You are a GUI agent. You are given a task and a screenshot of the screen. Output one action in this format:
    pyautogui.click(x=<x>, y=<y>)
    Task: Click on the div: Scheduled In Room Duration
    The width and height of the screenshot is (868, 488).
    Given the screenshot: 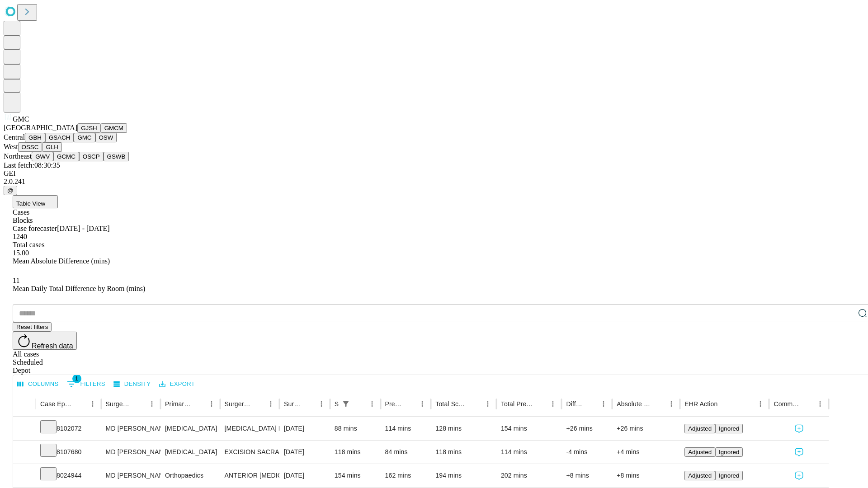 What is the action you would take?
    pyautogui.click(x=336, y=404)
    